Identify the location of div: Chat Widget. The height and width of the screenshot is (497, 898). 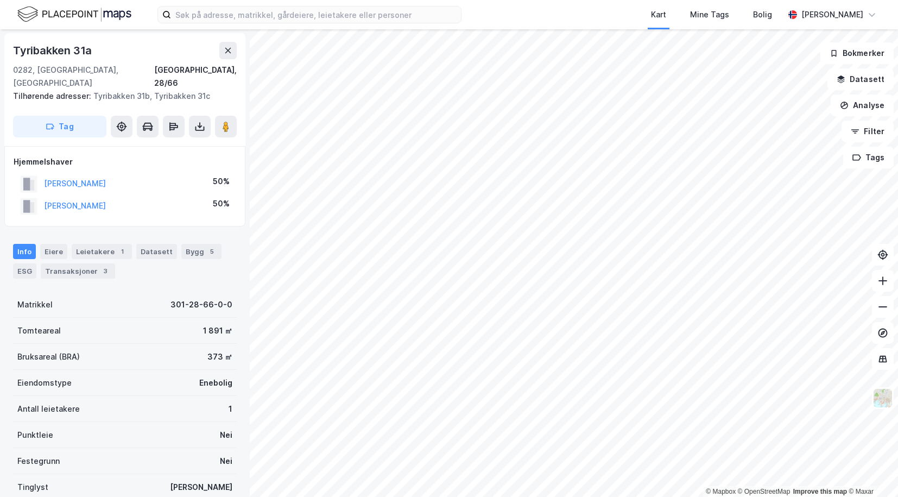
(871, 471).